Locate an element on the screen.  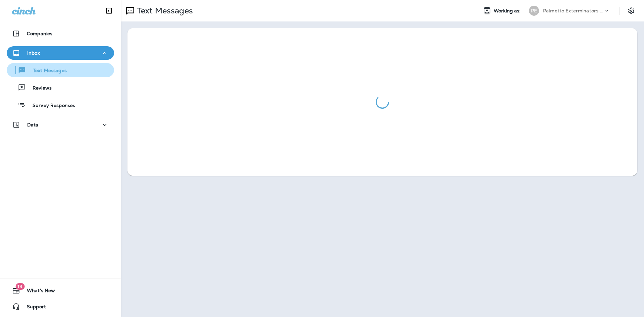
span: What's New is located at coordinates (38, 291).